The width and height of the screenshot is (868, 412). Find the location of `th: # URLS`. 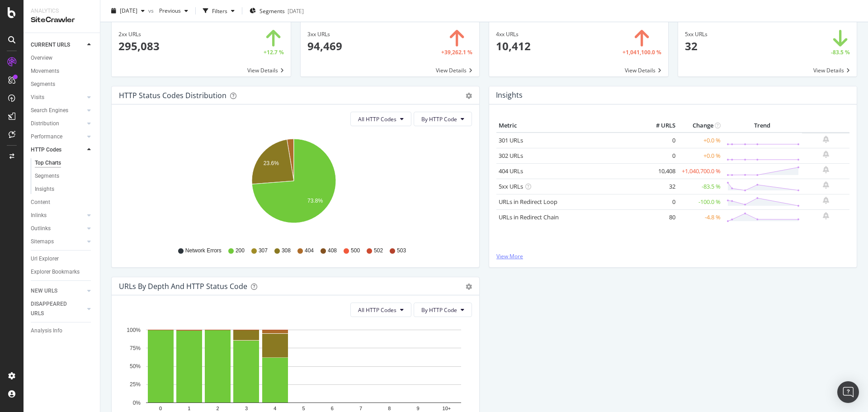

th: # URLS is located at coordinates (660, 126).